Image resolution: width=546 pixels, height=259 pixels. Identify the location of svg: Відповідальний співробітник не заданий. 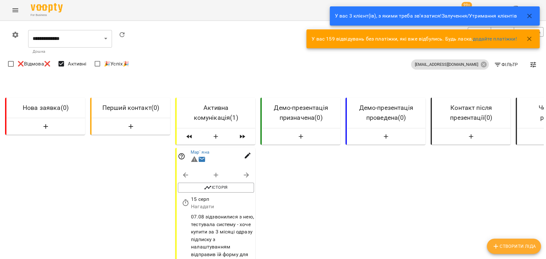
(182, 156).